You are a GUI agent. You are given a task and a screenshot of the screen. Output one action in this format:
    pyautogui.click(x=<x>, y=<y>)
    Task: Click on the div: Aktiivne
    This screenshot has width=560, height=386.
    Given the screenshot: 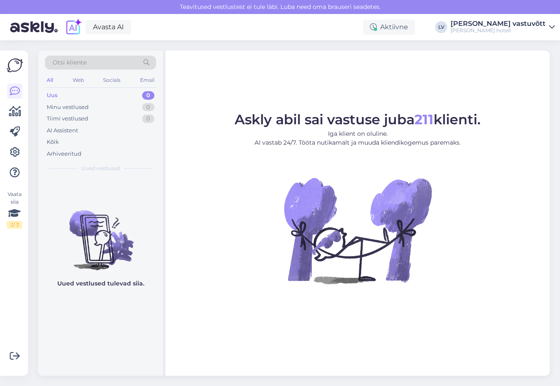 What is the action you would take?
    pyautogui.click(x=389, y=27)
    